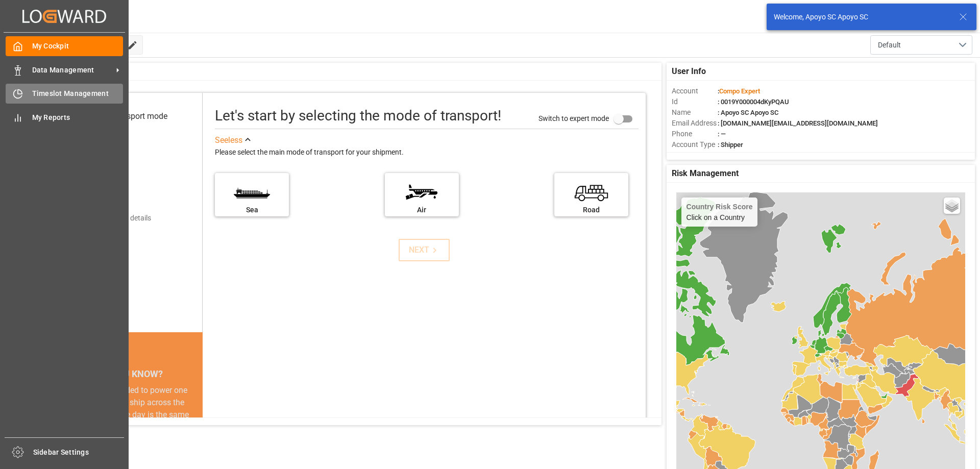 Image resolution: width=980 pixels, height=469 pixels. What do you see at coordinates (695, 91) in the screenshot?
I see `span: Account` at bounding box center [695, 91].